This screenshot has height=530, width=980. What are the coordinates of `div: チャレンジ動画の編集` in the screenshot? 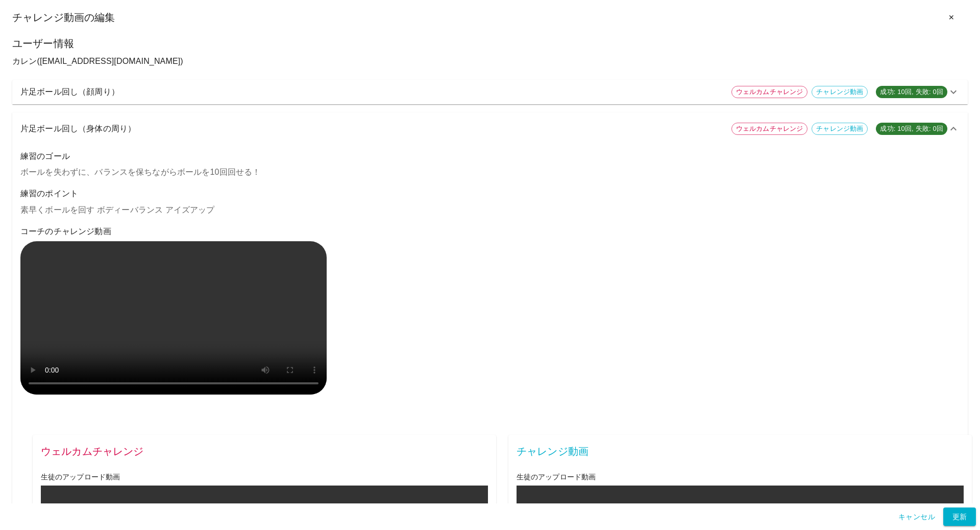 It's located at (490, 17).